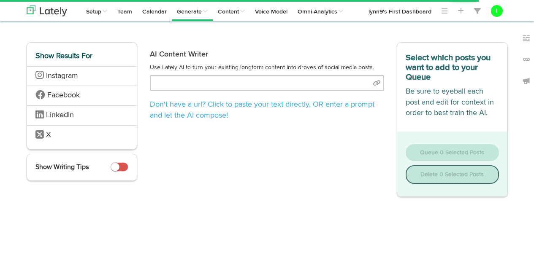 This screenshot has width=534, height=266. What do you see at coordinates (62, 76) in the screenshot?
I see `span: Instagram` at bounding box center [62, 76].